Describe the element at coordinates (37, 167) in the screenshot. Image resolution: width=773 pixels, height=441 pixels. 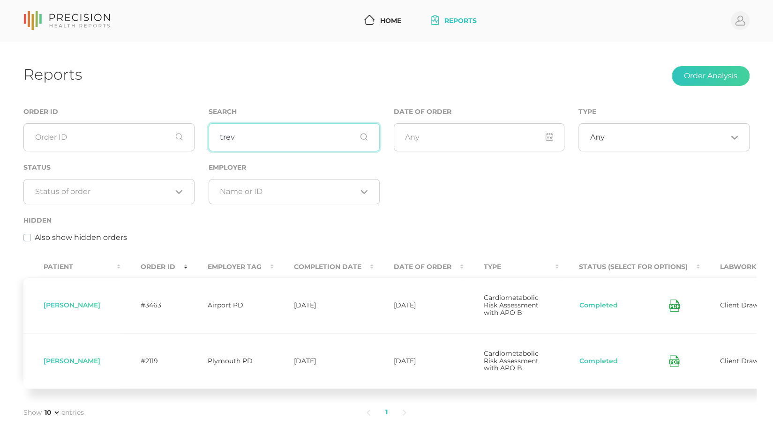
I see `label: Status` at that location.